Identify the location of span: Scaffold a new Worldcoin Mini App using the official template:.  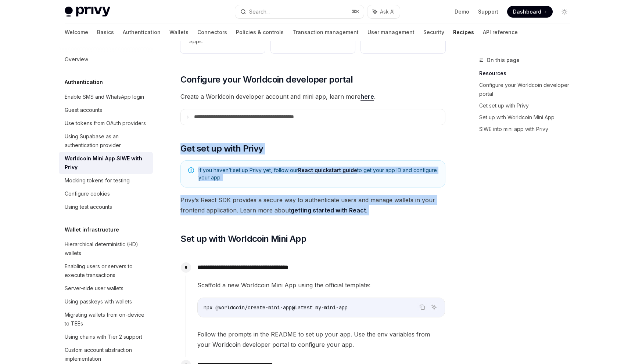
(321, 285).